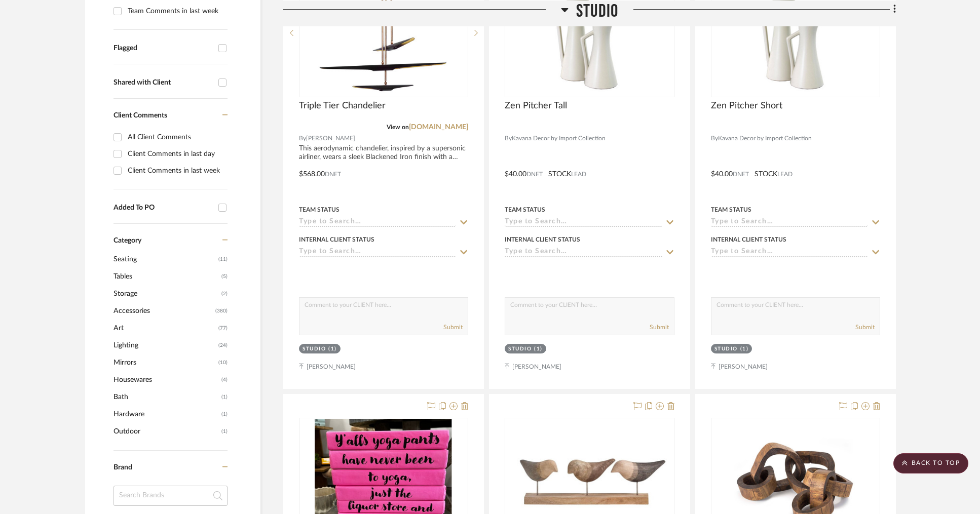  I want to click on span: (5), so click(224, 276).